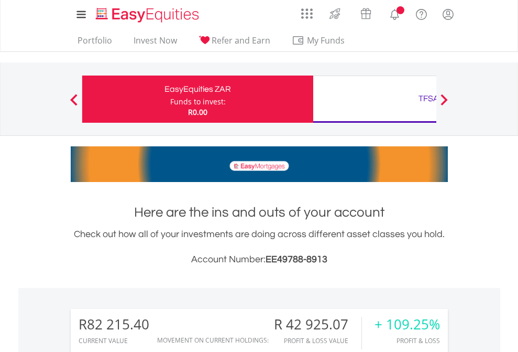 The width and height of the screenshot is (518, 352). What do you see at coordinates (318, 324) in the screenshot?
I see `div: R 42 925.07` at bounding box center [318, 324].